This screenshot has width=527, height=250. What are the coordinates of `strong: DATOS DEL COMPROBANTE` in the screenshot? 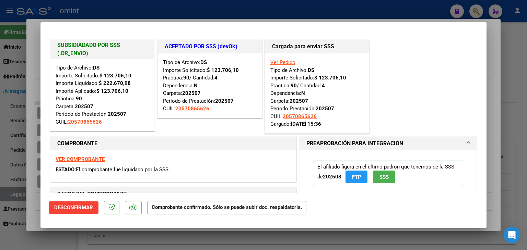 It's located at (92, 194).